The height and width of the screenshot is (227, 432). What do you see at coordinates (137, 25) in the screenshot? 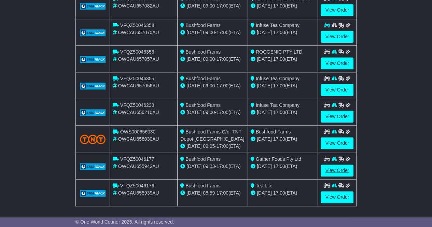
I see `span: VFQZ50046358` at bounding box center [137, 25].